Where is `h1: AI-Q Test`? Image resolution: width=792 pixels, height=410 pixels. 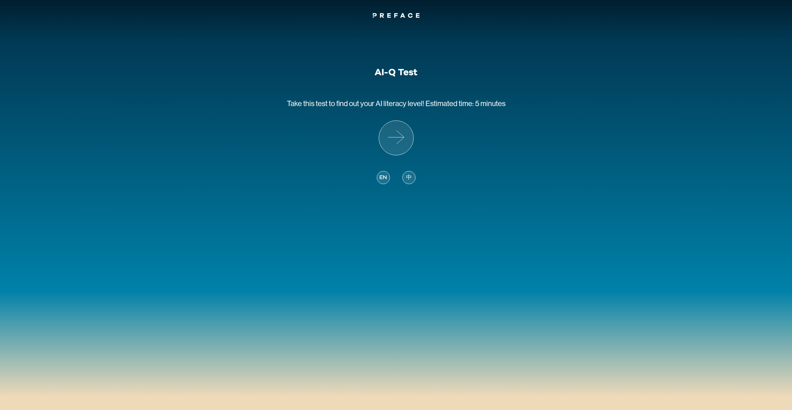 h1: AI-Q Test is located at coordinates (396, 72).